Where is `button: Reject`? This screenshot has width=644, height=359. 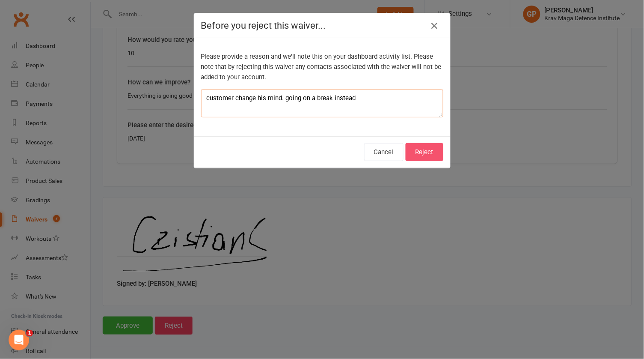 button: Reject is located at coordinates (424, 152).